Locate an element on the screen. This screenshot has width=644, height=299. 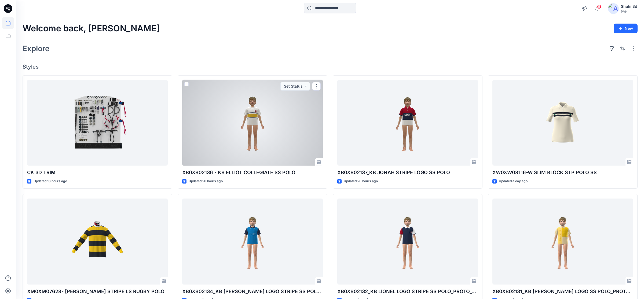
span: 5 is located at coordinates (599, 7).